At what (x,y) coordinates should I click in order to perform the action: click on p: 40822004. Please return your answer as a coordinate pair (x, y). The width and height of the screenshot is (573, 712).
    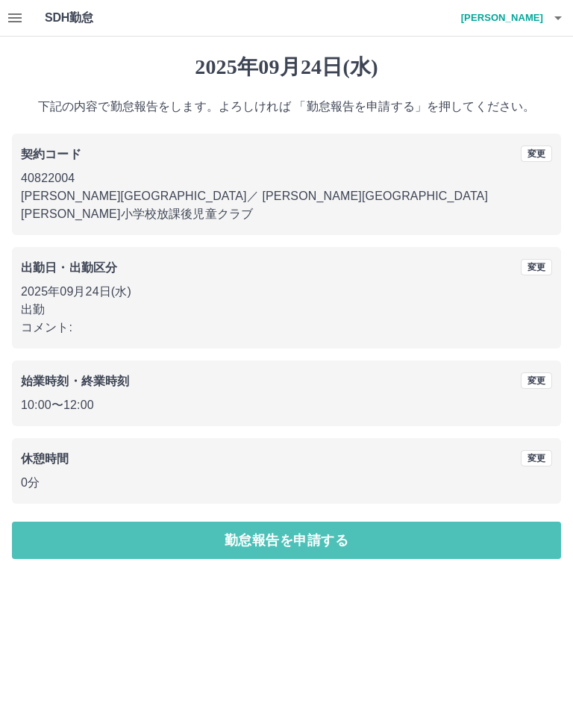
    Looking at the image, I should click on (287, 178).